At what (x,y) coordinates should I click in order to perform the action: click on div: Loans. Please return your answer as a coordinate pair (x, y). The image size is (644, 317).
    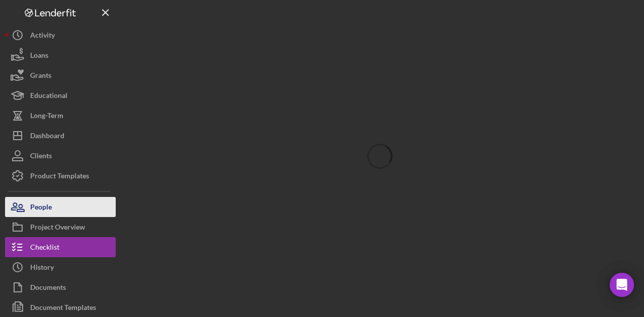
    Looking at the image, I should click on (39, 56).